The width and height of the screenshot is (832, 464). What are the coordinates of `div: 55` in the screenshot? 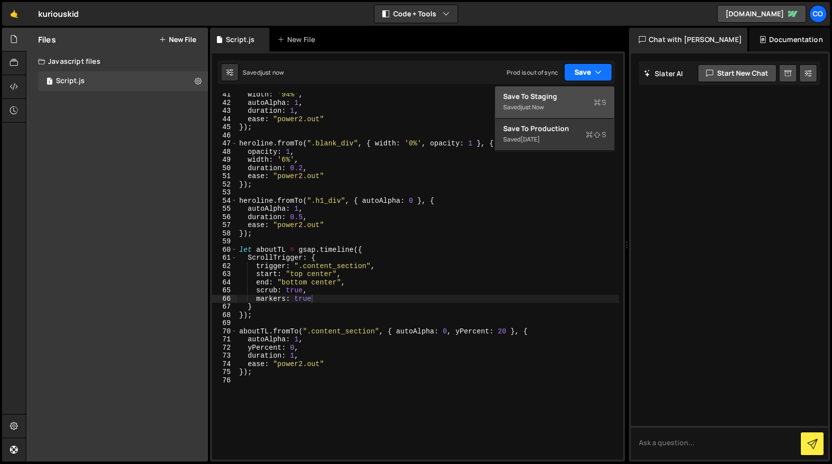 It's located at (224, 209).